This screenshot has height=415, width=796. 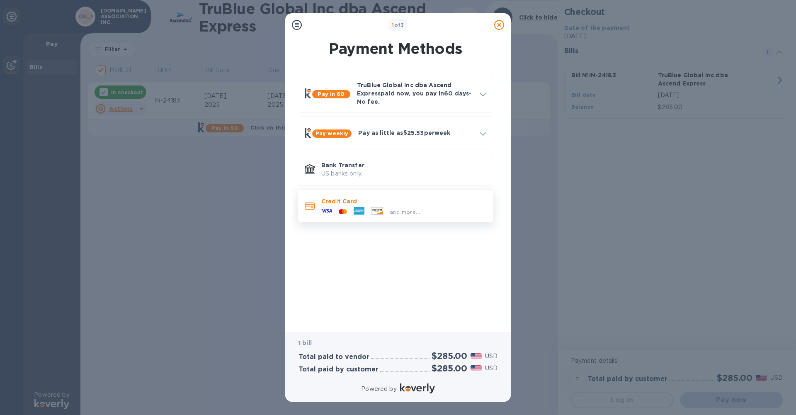 I want to click on p: Pay as little as $25.53 per week, so click(x=415, y=133).